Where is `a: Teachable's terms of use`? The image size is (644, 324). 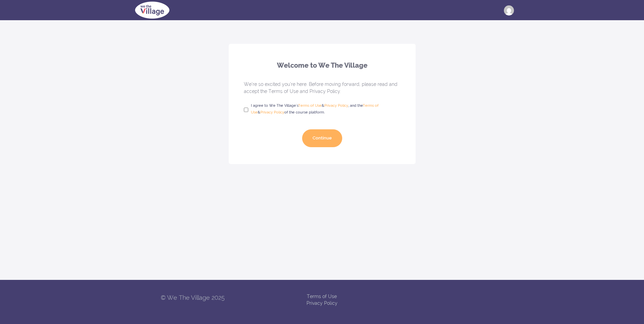
a: Teachable's terms of use is located at coordinates (315, 109).